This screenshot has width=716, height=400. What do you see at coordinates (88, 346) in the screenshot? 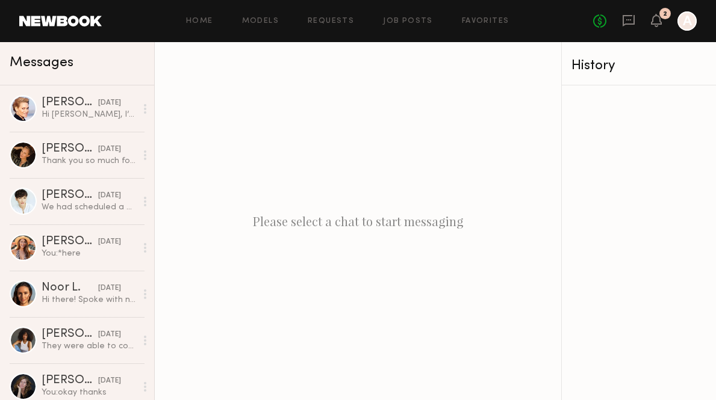
I see `div: They were able to correct it for me! :)` at bounding box center [88, 346].